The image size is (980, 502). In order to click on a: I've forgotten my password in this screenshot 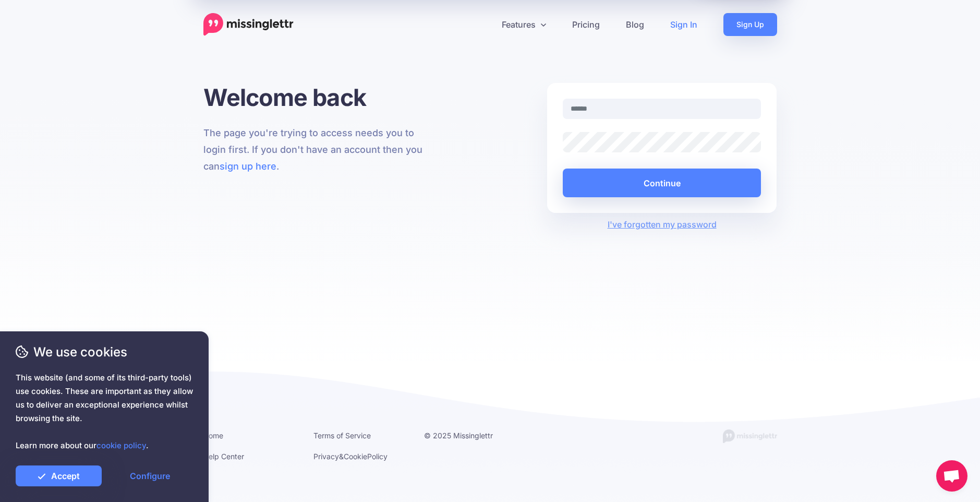, I will do `click(662, 225)`.